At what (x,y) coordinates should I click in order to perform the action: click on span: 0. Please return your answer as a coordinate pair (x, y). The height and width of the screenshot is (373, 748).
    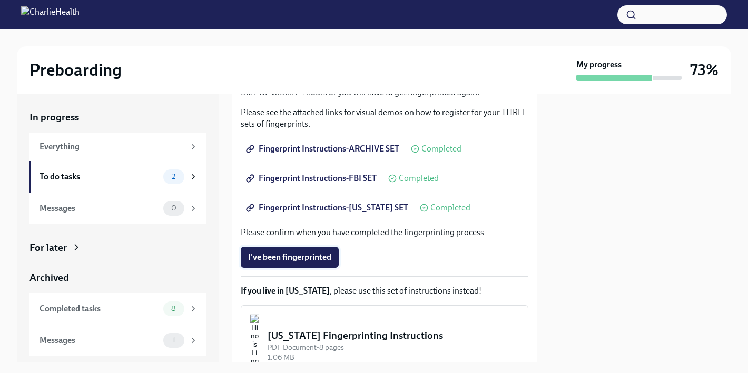
    Looking at the image, I should click on (174, 208).